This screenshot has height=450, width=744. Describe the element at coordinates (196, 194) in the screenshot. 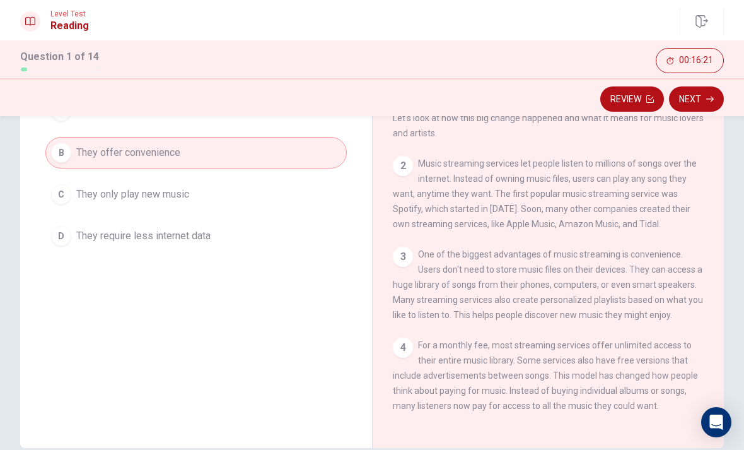

I see `button: CThey only play new music` at that location.